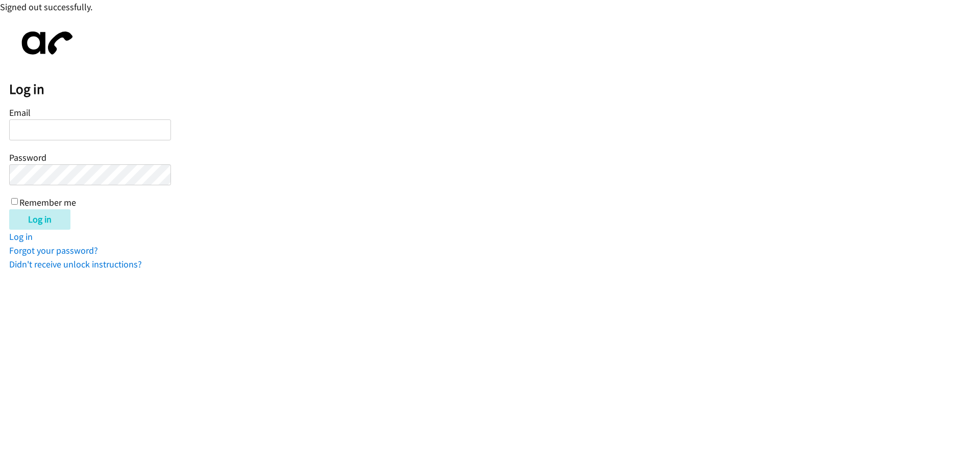 The width and height of the screenshot is (980, 465). I want to click on a: Log in, so click(21, 236).